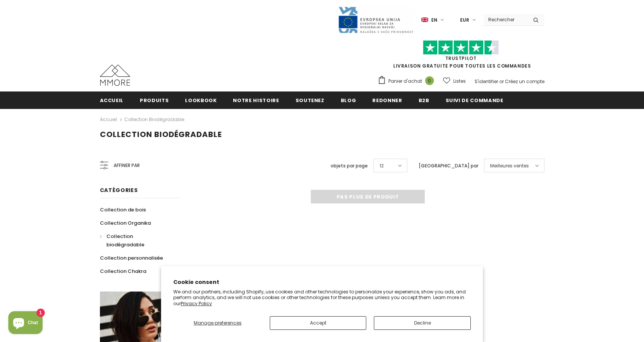 The width and height of the screenshot is (644, 342). Describe the element at coordinates (131, 258) in the screenshot. I see `span: Collection personnalisée` at that location.